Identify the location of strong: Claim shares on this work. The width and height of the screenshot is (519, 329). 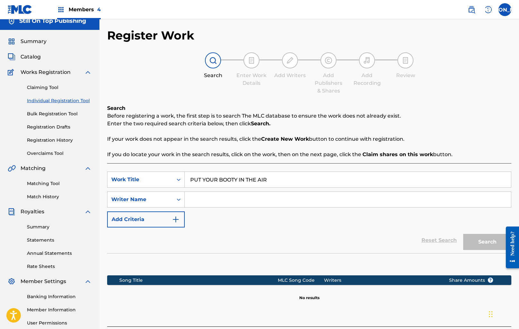
(398, 154).